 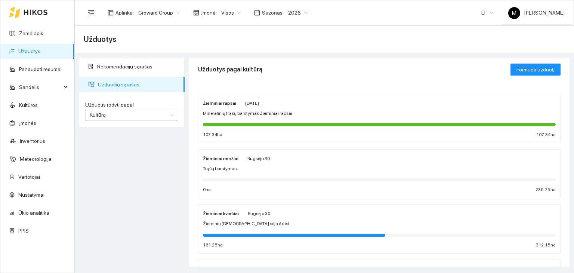 What do you see at coordinates (220, 158) in the screenshot?
I see `strong: Žieminiai miežiai` at bounding box center [220, 158].